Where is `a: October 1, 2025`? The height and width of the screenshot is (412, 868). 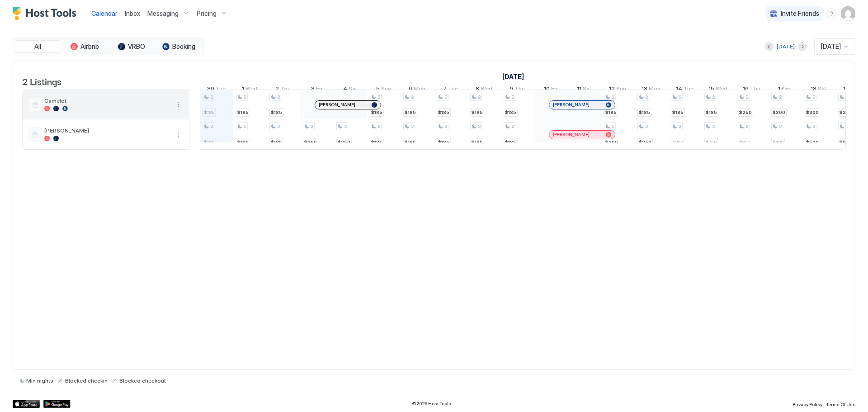 a: October 1, 2025 is located at coordinates (513, 77).